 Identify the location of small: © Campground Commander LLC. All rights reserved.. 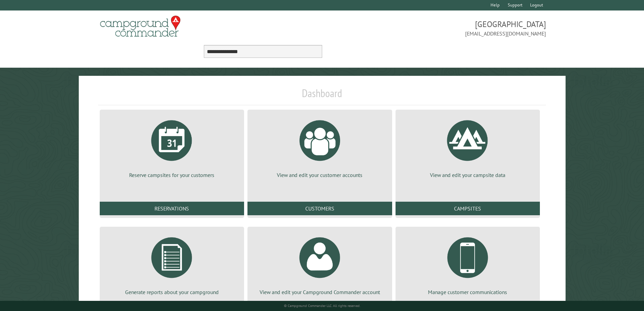
(322, 305).